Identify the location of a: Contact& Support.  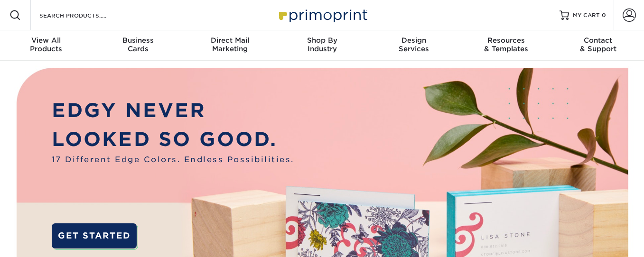
(598, 46).